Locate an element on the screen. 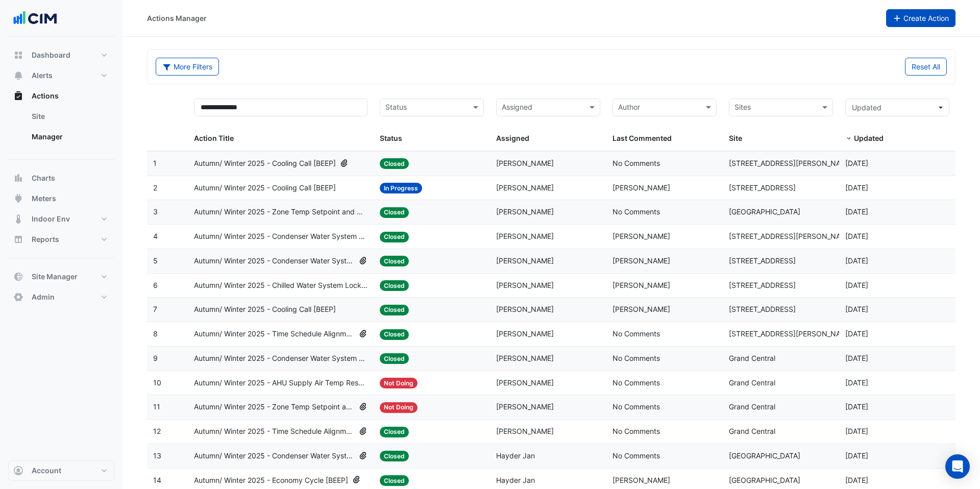  span: 2025-08-18T12:39:31.991 is located at coordinates (857, 455).